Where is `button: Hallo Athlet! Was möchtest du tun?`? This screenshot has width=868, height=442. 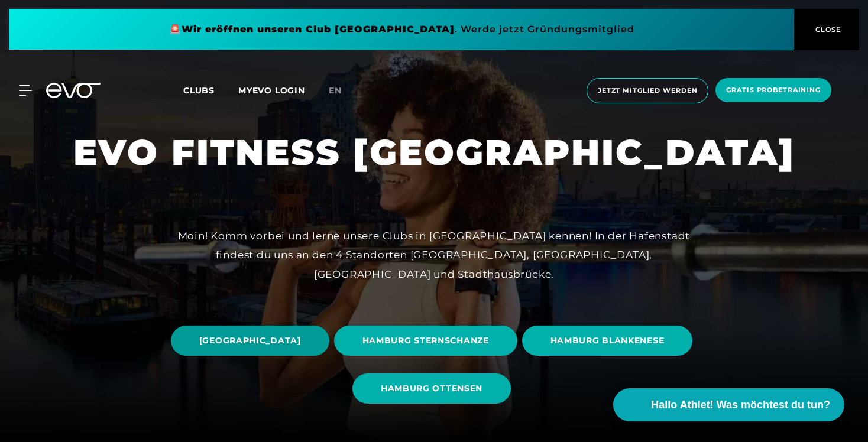 button: Hallo Athlet! Was möchtest du tun? is located at coordinates (728, 405).